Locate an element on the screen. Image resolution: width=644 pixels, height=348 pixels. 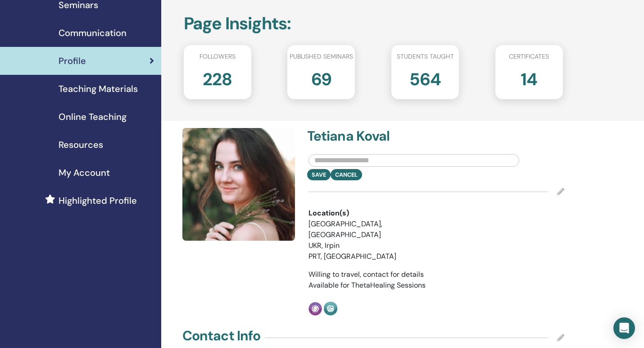
h2: 564 is located at coordinates (425, 78).